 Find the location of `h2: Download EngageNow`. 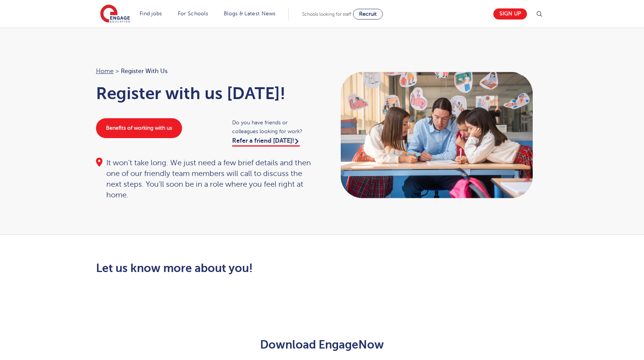

h2: Download EngageNow is located at coordinates (322, 345).